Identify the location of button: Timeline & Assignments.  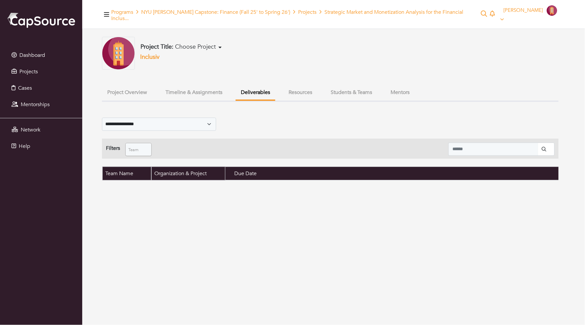
(194, 92).